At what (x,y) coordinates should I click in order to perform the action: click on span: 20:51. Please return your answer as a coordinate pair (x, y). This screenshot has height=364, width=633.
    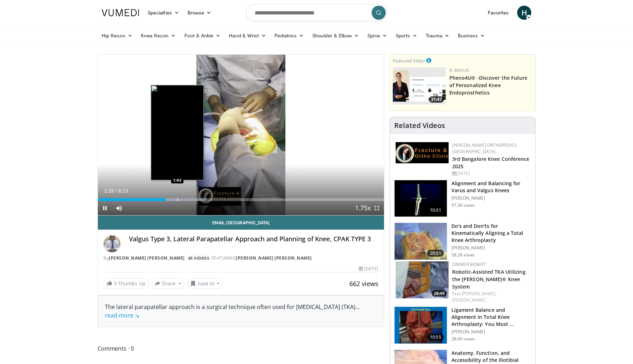
    Looking at the image, I should click on (435, 253).